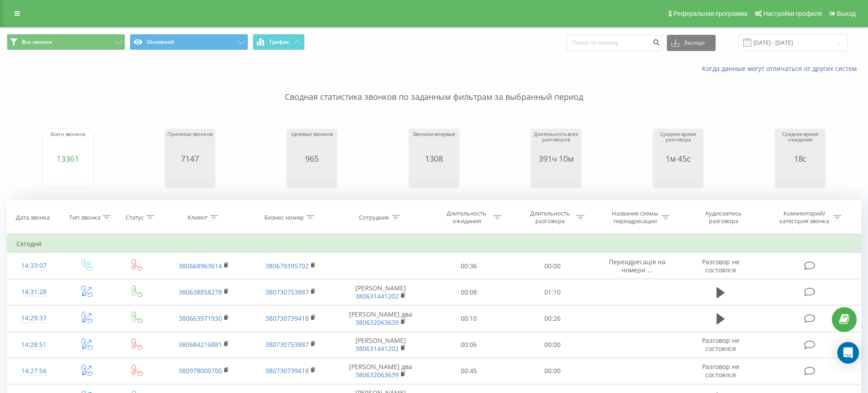  Describe the element at coordinates (782, 68) in the screenshot. I see `a: Когда данные могут отличаться от других систем` at that location.